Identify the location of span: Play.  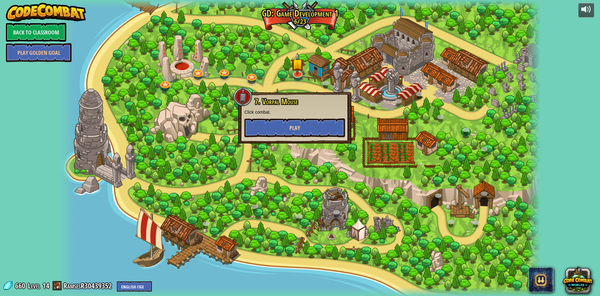
(295, 128).